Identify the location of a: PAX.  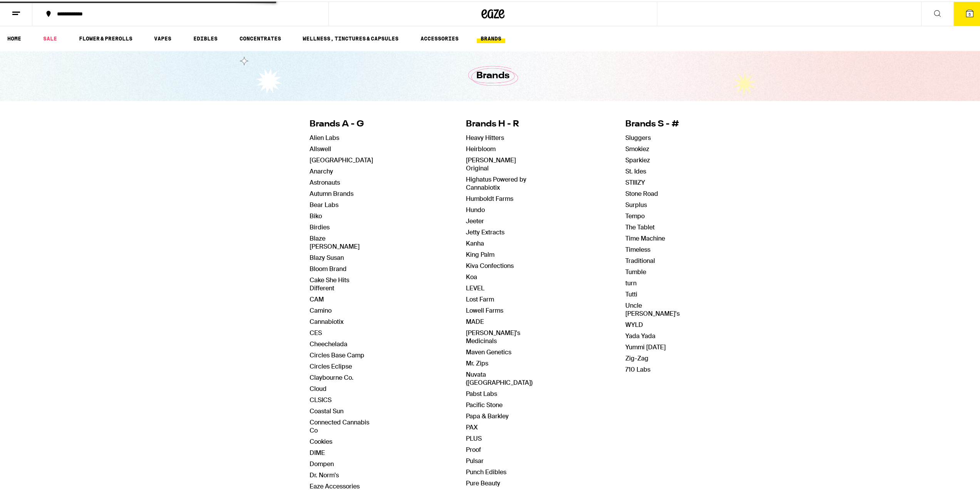
(472, 425).